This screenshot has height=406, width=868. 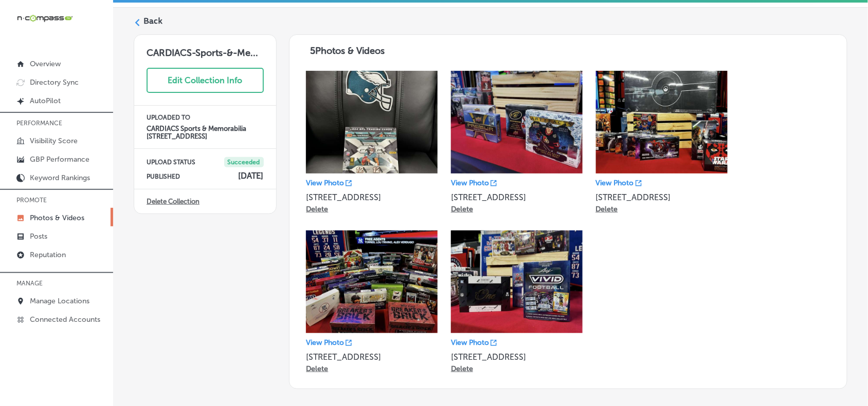 What do you see at coordinates (39, 236) in the screenshot?
I see `p: Posts` at bounding box center [39, 236].